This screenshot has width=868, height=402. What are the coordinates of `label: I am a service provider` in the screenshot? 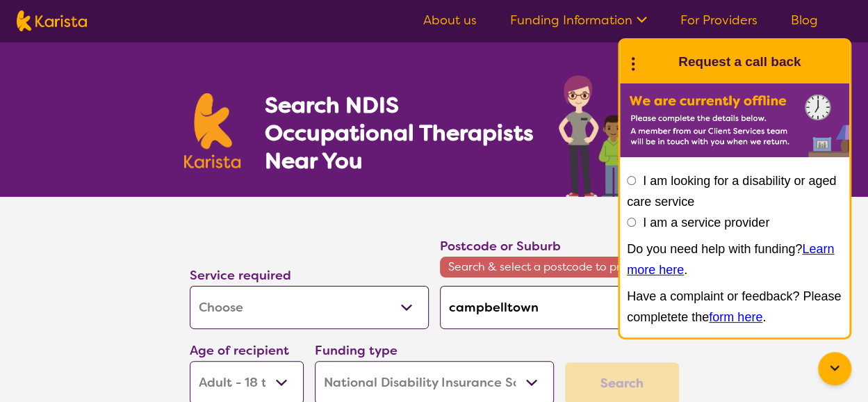 It's located at (706, 223).